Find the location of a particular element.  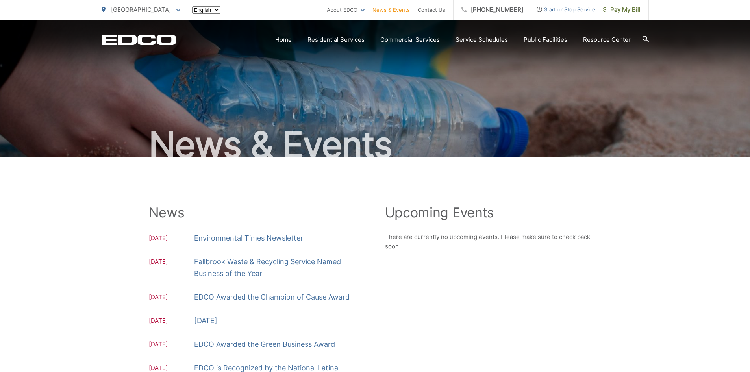

a: EDCO Awarded the Champion of Cause Award is located at coordinates (272, 297).